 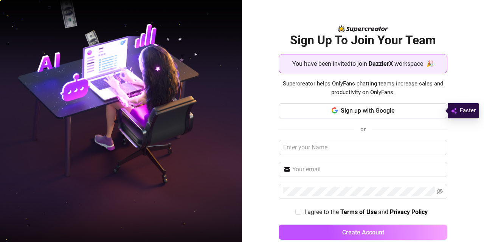 What do you see at coordinates (363, 40) in the screenshot?
I see `h2: Sign Up To Join Your Team` at bounding box center [363, 40].